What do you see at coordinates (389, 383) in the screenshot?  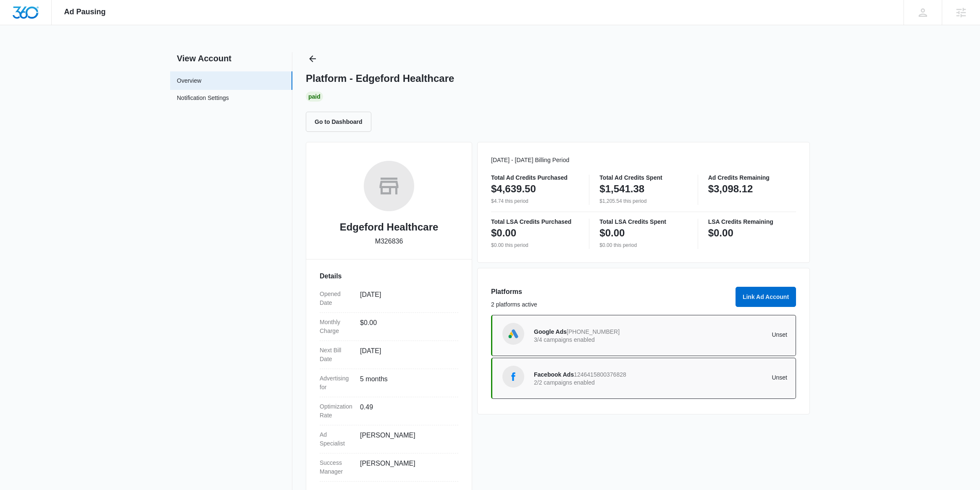 I see `div: Advertising for5 months` at bounding box center [389, 383].